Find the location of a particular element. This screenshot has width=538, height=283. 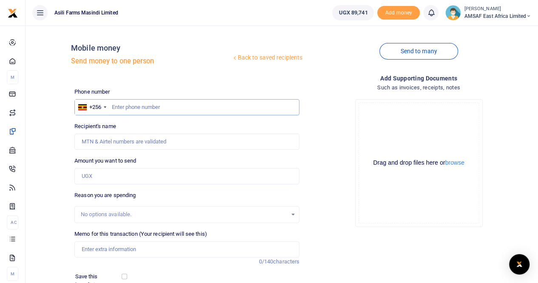

h4: Add supporting Documents is located at coordinates (419, 78).